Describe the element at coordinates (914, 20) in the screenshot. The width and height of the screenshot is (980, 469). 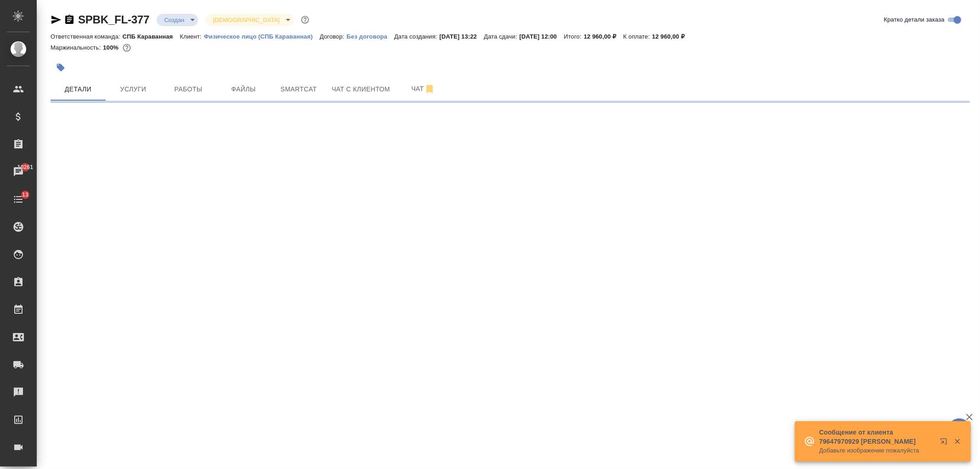
I see `span: Кратко детали заказа` at that location.